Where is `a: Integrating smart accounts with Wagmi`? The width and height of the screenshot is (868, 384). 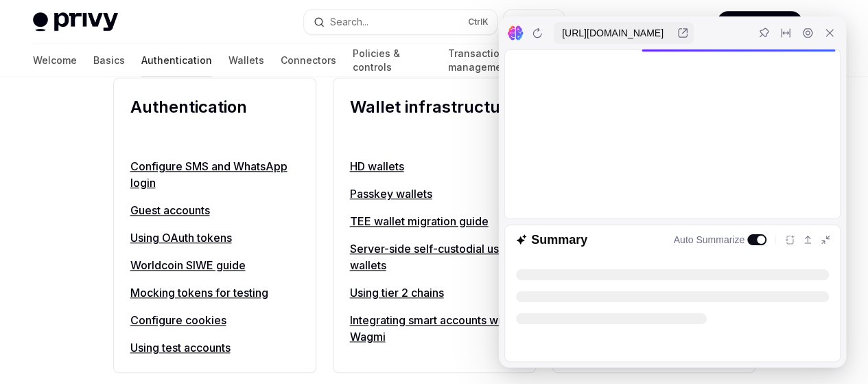
a: Integrating smart accounts with Wagmi is located at coordinates (434, 328).